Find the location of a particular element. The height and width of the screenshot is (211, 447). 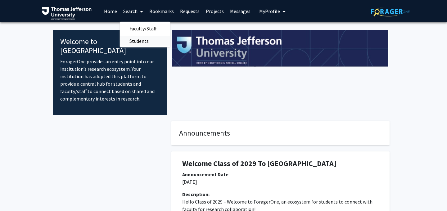

img: Cover Image is located at coordinates (280, 48).